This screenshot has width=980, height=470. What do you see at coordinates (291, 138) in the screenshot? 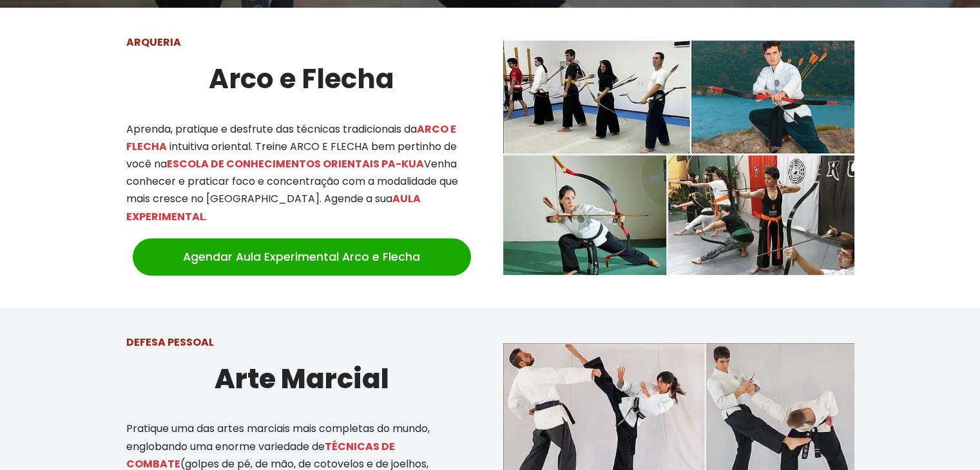
I see `mark: ARCO E FLECHA` at bounding box center [291, 138].